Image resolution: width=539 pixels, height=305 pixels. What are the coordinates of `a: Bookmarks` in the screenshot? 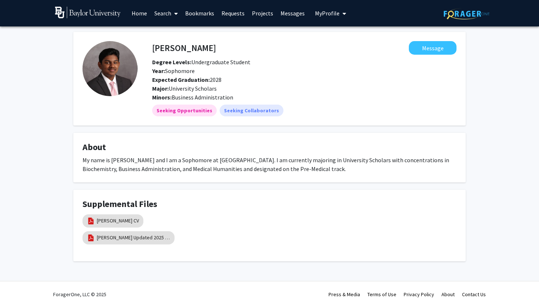 It's located at (200, 13).